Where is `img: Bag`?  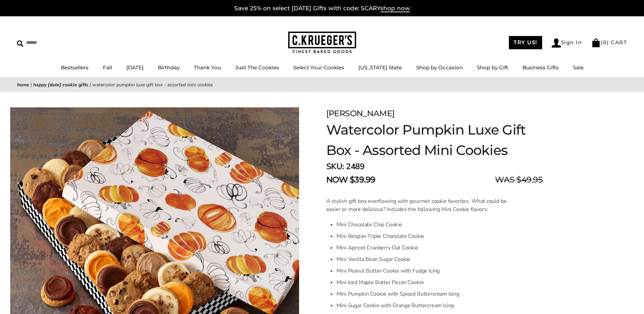
img: Bag is located at coordinates (596, 43).